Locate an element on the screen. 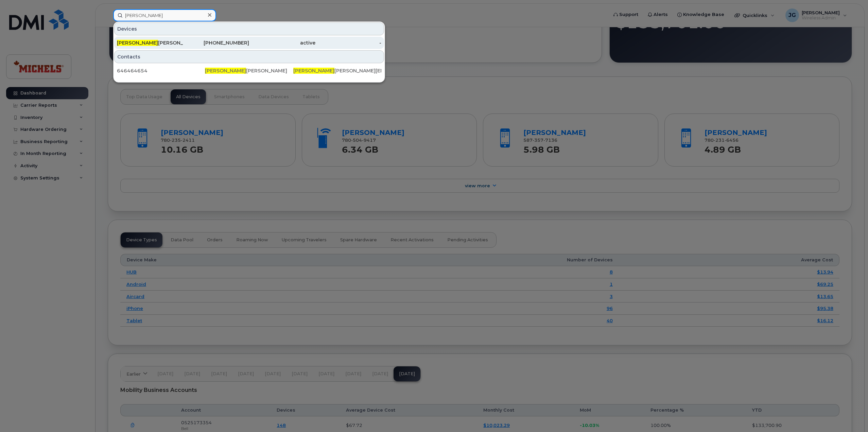 Image resolution: width=868 pixels, height=432 pixels. div: Contacts is located at coordinates (249, 57).